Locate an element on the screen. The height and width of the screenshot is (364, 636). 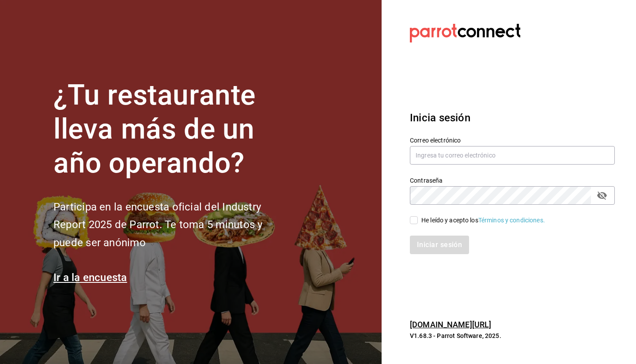
a: Ir a la encuesta is located at coordinates (90, 278).